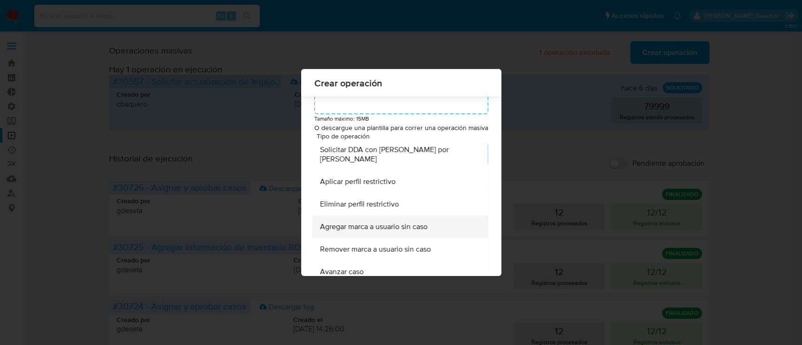 This screenshot has height=345, width=802. I want to click on span: Avanzar caso, so click(341, 272).